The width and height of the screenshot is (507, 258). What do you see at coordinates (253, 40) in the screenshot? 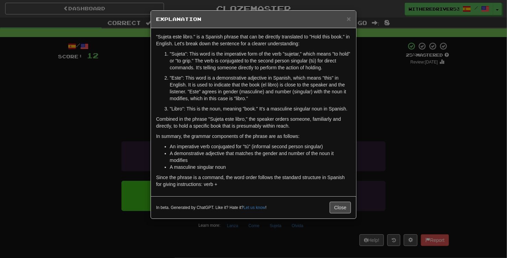
I see `p: "Sujeta este libro." is a Spanish phrase that can be directly translated to "Hold this book." in ...` at bounding box center [253, 40].